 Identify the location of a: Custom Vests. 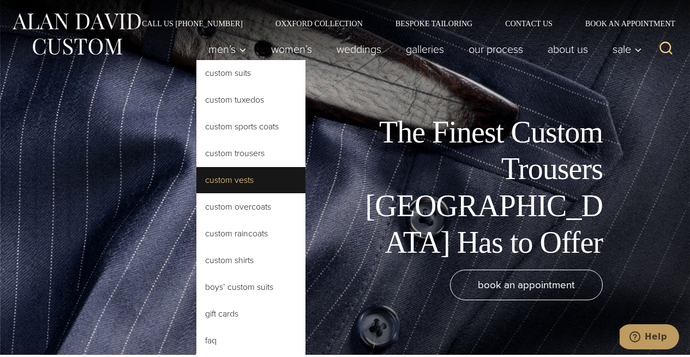
(251, 180).